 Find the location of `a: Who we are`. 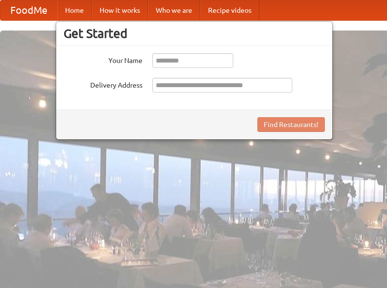

a: Who we are is located at coordinates (174, 10).